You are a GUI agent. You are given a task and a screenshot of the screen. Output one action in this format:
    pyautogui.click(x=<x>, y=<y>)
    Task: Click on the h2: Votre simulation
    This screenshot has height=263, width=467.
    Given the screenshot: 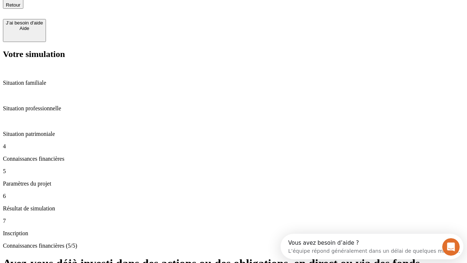 What is the action you would take?
    pyautogui.click(x=234, y=54)
    